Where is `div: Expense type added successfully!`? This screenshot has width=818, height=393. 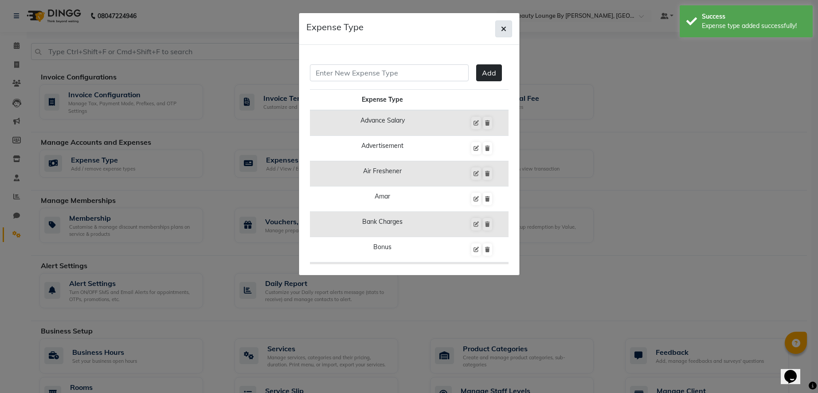 div: Expense type added successfully! is located at coordinates (754, 26).